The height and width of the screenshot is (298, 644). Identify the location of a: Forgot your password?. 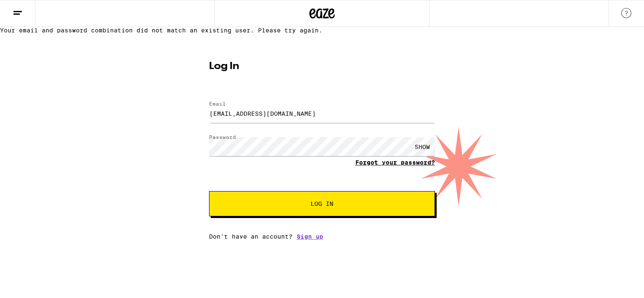
(395, 163).